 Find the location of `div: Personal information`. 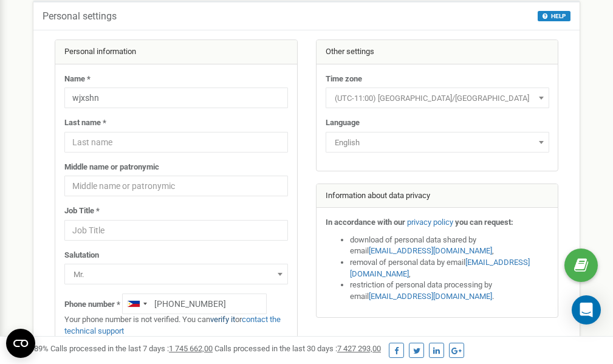

div: Personal information is located at coordinates (176, 52).